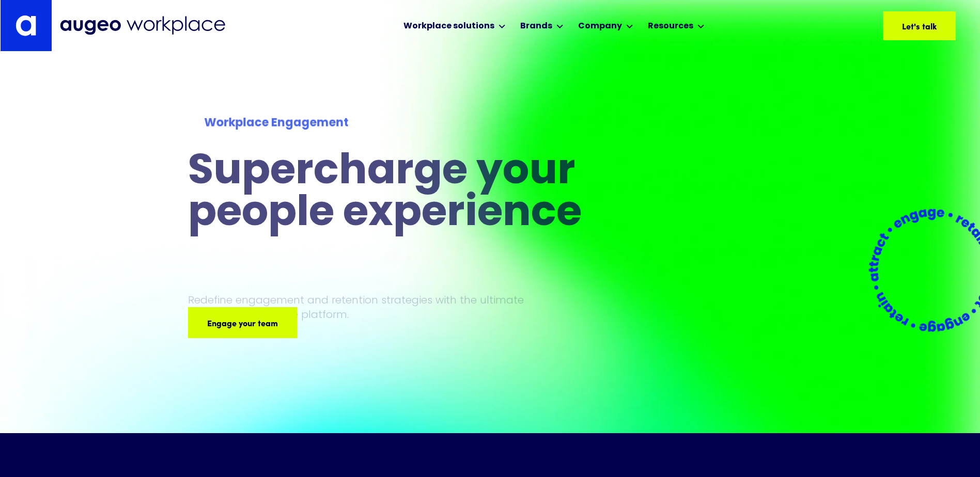  I want to click on div: Workplace solutions, so click(449, 26).